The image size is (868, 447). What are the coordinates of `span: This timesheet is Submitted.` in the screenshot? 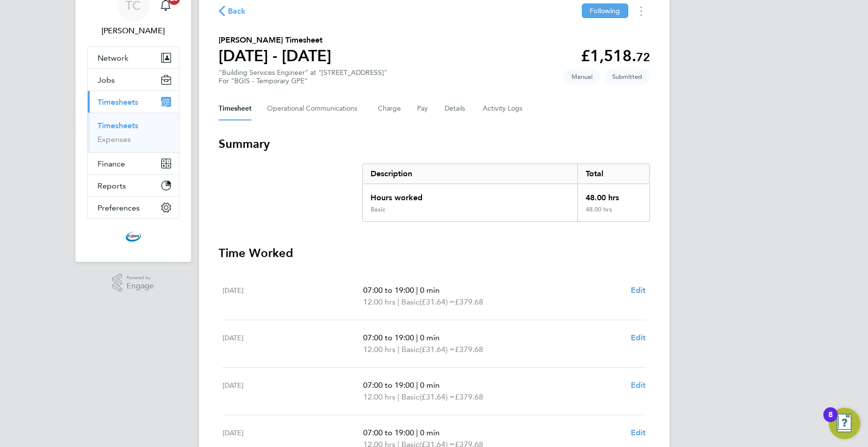 It's located at (627, 77).